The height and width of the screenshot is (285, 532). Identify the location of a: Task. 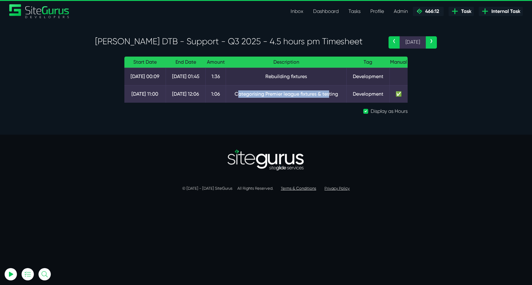
(461, 11).